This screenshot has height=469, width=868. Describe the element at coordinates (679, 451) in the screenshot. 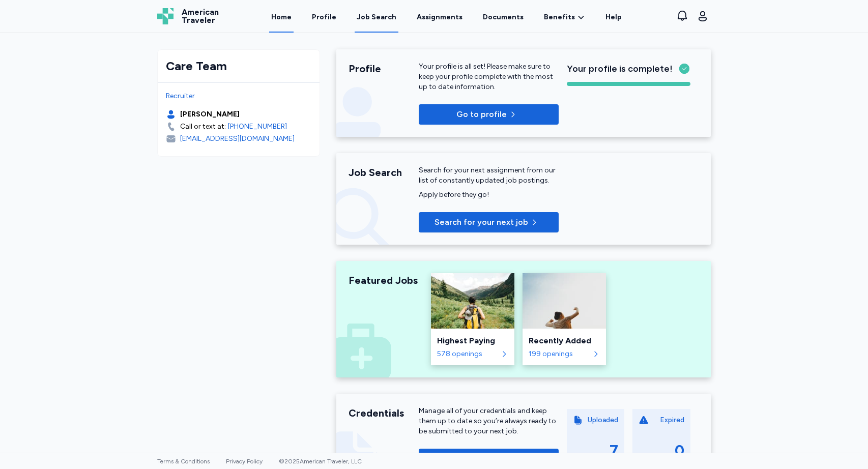

I see `div: 0` at that location.